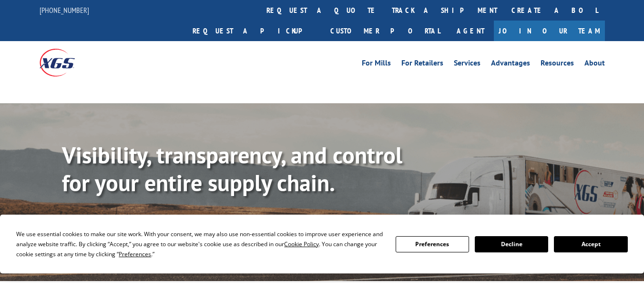  I want to click on a: Request a pickup, so click(254, 30).